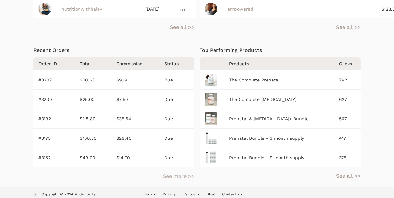 Image resolution: width=394 pixels, height=198 pixels. What do you see at coordinates (280, 157) in the screenshot?
I see `td: Prenatal Bundle - 9 month supply` at bounding box center [280, 157].